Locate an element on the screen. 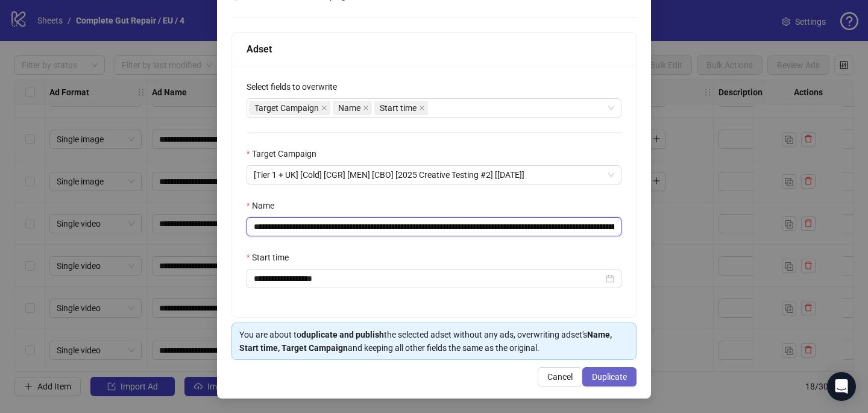 This screenshot has width=868, height=413. label: Target Campaign is located at coordinates (285, 154).